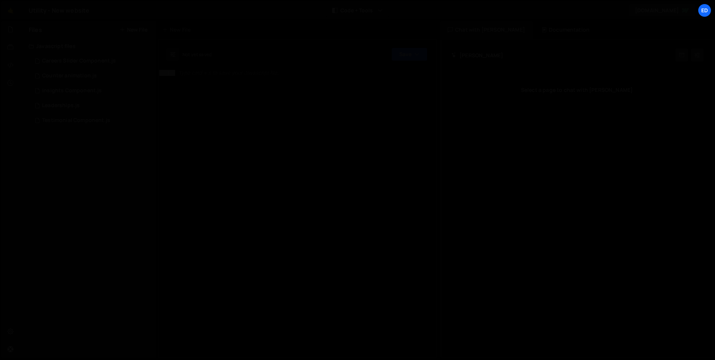 This screenshot has width=715, height=360. What do you see at coordinates (178, 30) in the screenshot?
I see `div: New File` at bounding box center [178, 30].